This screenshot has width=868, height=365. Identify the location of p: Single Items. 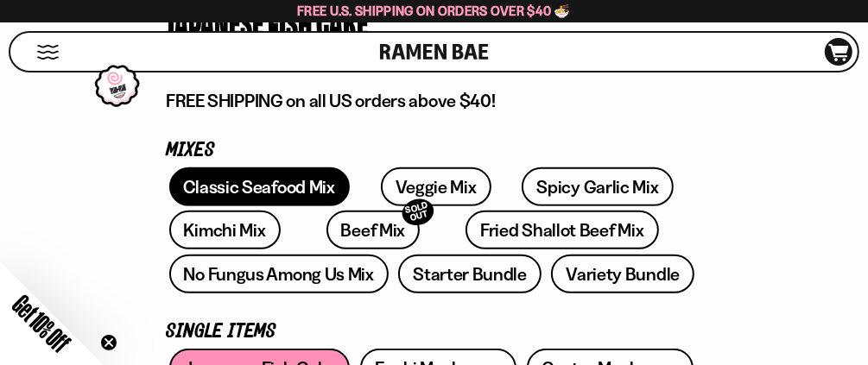
(435, 332).